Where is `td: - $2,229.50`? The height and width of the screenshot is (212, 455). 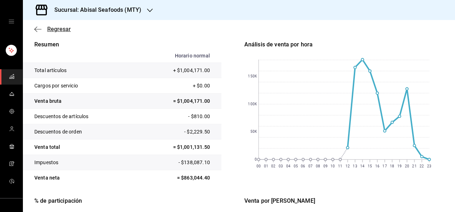
td: - $2,229.50 is located at coordinates (179, 132).